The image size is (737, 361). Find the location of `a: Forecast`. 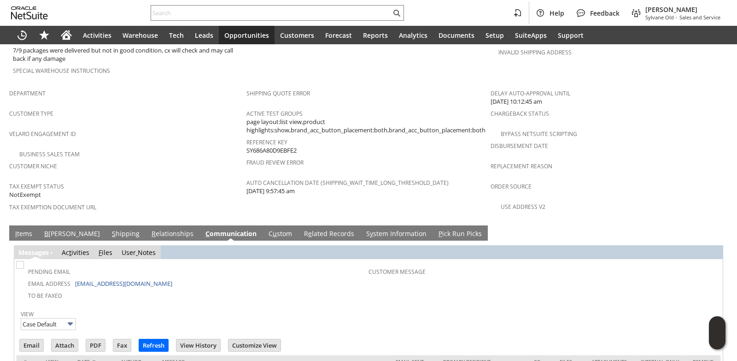

a: Forecast is located at coordinates (339, 35).